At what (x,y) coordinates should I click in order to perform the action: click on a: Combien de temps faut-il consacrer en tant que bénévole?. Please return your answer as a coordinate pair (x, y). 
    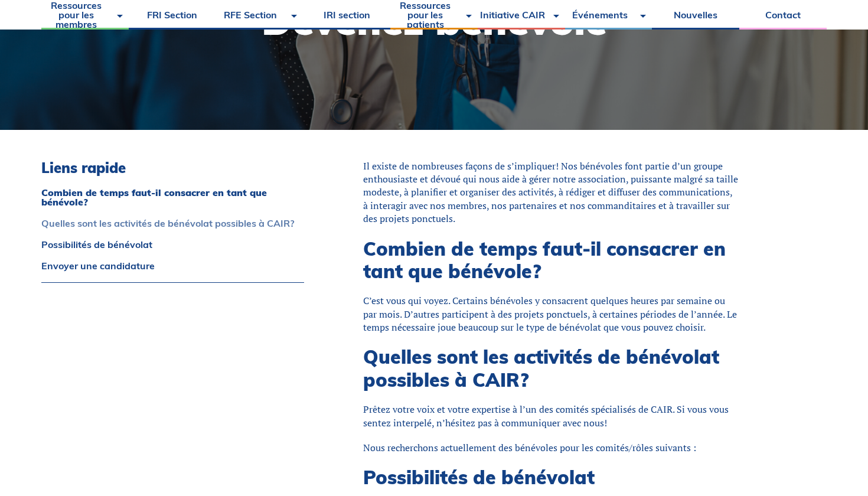
    Looking at the image, I should click on (172, 197).